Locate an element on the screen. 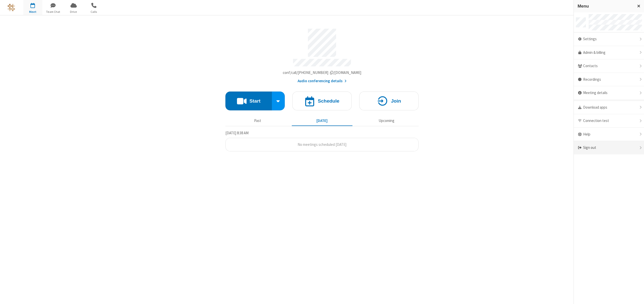 The image size is (644, 304). section: Today's Meetings is located at coordinates (322, 141).